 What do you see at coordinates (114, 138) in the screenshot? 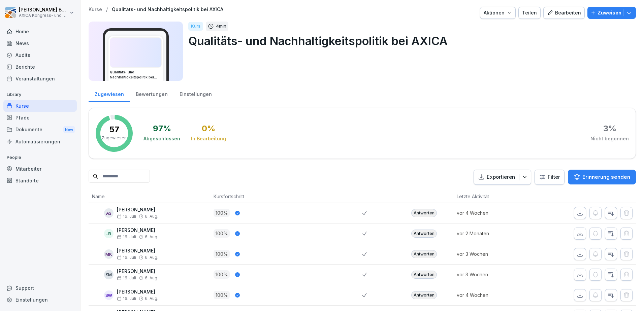
I see `p: Zugewiesen` at bounding box center [114, 138].